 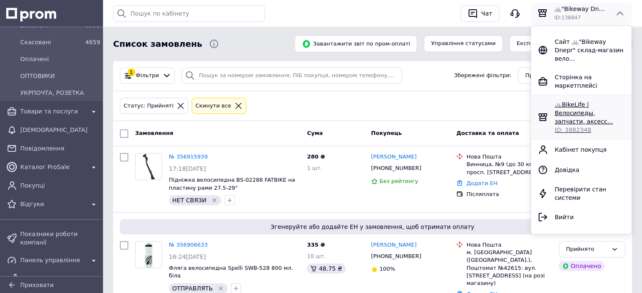 I want to click on a: Вийти, so click(x=581, y=217).